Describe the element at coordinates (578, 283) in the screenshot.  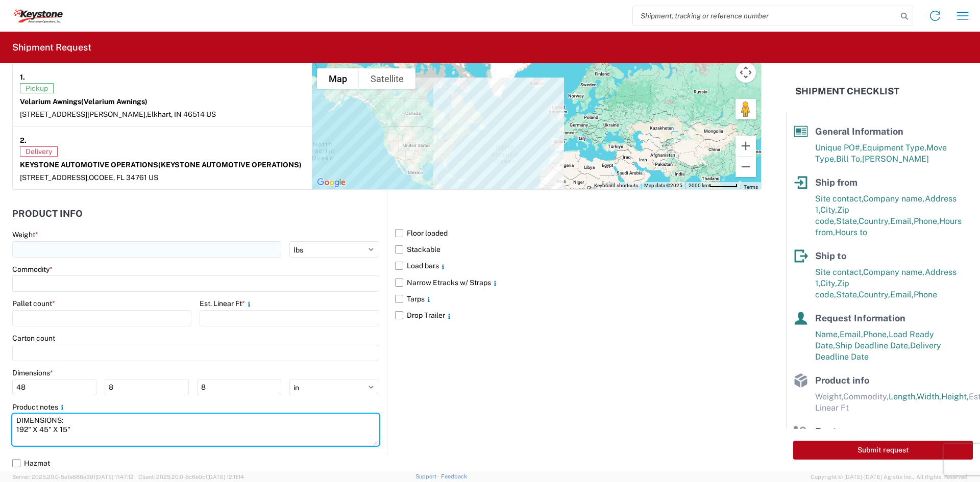
I see `label: Narrow Etracks w/ Straps` at that location.